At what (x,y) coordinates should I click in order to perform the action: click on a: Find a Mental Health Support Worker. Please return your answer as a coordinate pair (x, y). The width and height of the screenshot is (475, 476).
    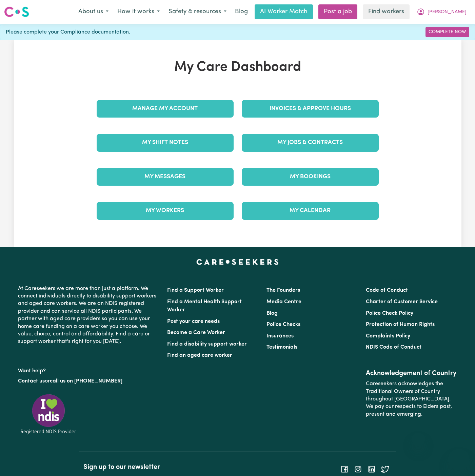
    Looking at the image, I should click on (204, 306).